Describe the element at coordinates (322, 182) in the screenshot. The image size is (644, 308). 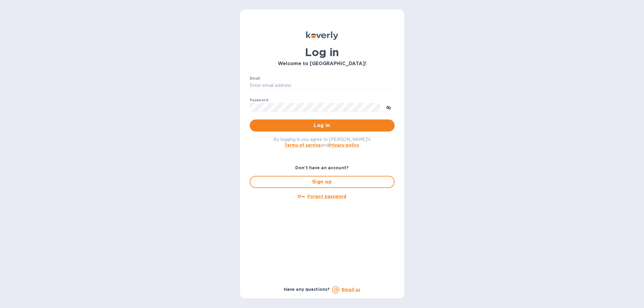
I see `button: Sign up` at that location.